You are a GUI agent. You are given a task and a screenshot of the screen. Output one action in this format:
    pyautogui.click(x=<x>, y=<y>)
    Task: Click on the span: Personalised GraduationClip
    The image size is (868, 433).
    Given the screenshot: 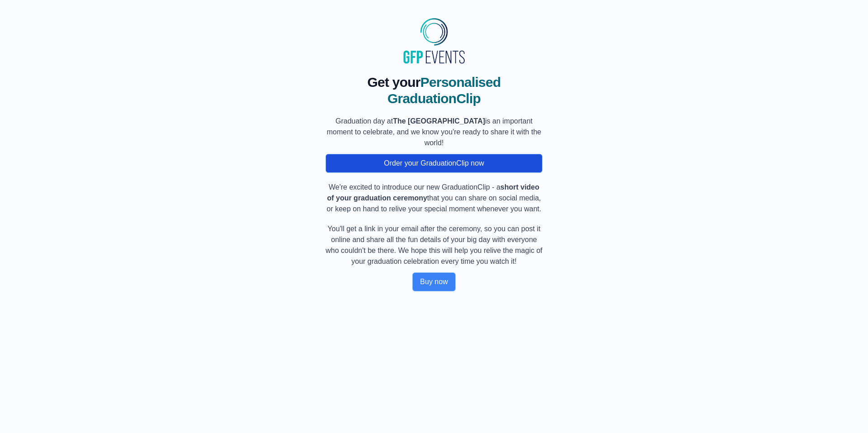 What is the action you would take?
    pyautogui.click(x=444, y=90)
    